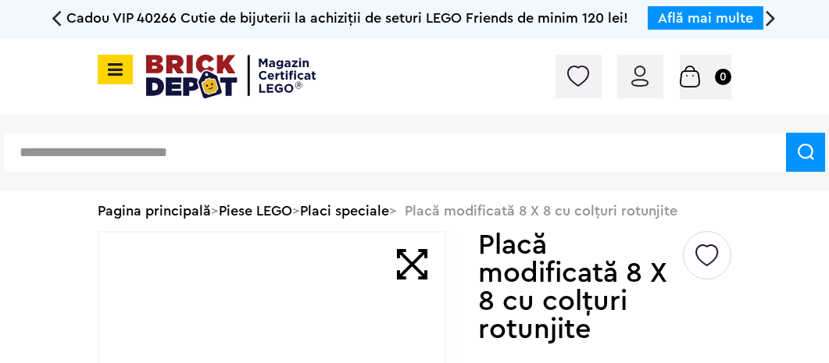  Describe the element at coordinates (414, 211) in the screenshot. I see `div: > > > Placă modificată 8 X 8 cu colţuri rotunjite` at that location.